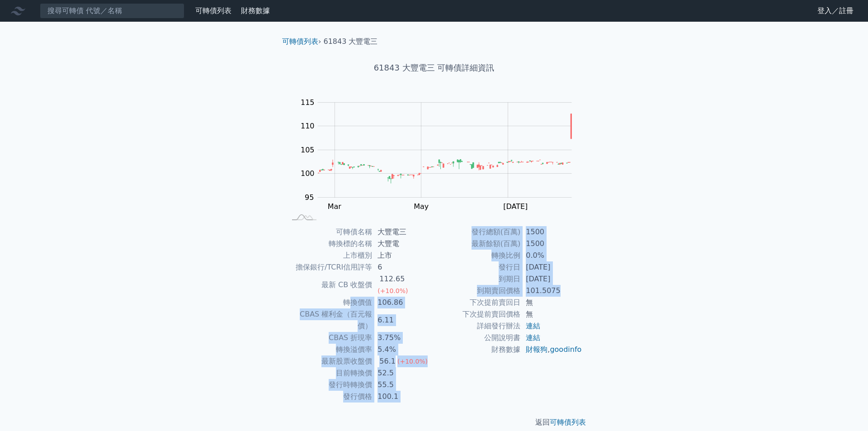  What do you see at coordinates (329, 285) in the screenshot?
I see `td: 最新 CB 收盤價` at bounding box center [329, 285].